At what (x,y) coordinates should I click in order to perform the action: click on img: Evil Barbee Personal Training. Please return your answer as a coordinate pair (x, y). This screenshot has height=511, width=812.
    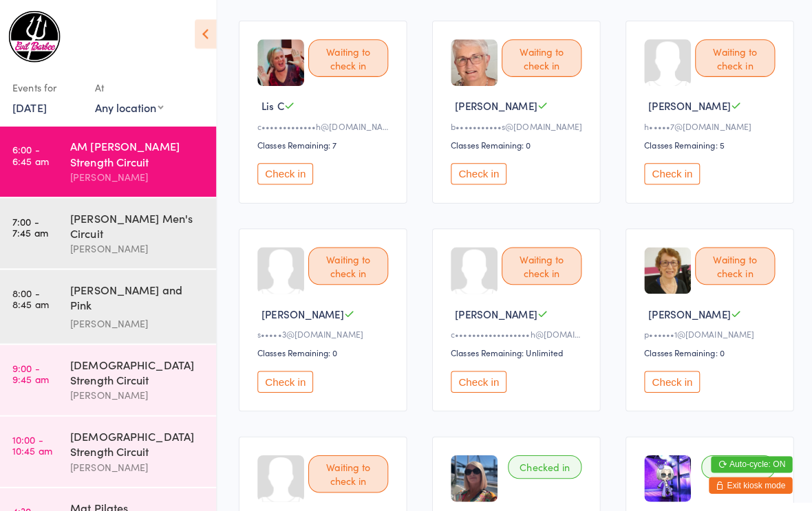
    Looking at the image, I should click on (39, 36).